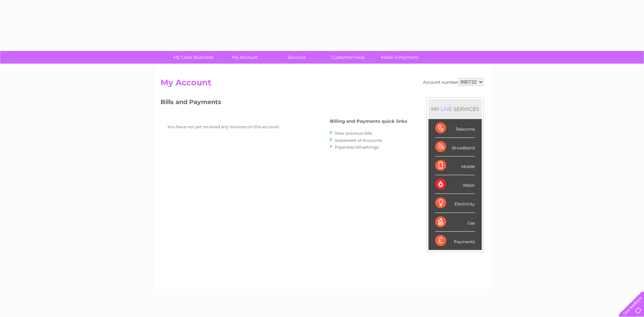 This screenshot has height=317, width=644. Describe the element at coordinates (400, 57) in the screenshot. I see `a: Make A Payment` at that location.